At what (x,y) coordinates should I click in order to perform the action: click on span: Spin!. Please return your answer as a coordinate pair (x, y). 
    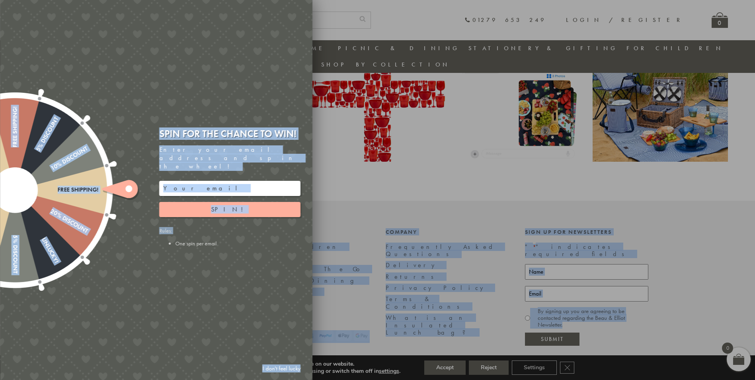
    Looking at the image, I should click on (230, 209).